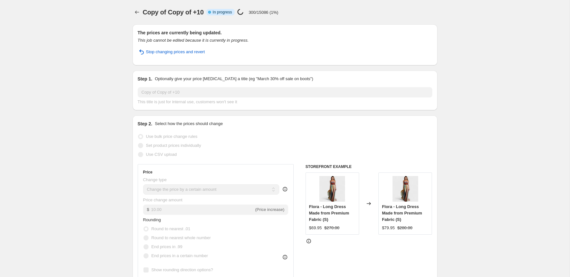 The image size is (570, 277). Describe the element at coordinates (388, 228) in the screenshot. I see `div: $79.95` at that location.